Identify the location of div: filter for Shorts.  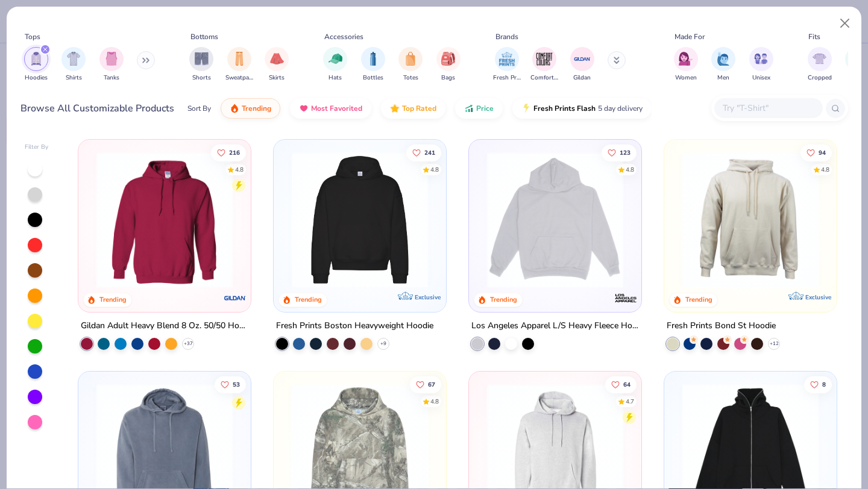
(201, 65).